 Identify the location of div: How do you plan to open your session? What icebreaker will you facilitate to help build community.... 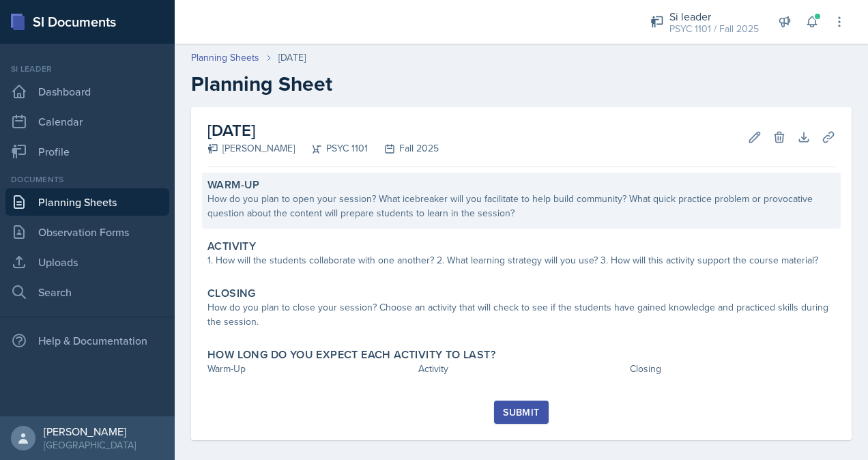
(521, 206).